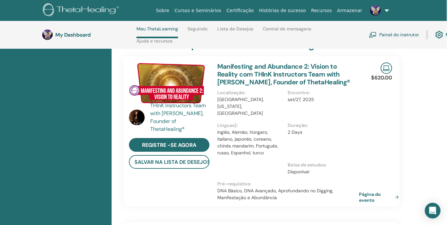  I want to click on a: Lista de Desejos, so click(235, 31).